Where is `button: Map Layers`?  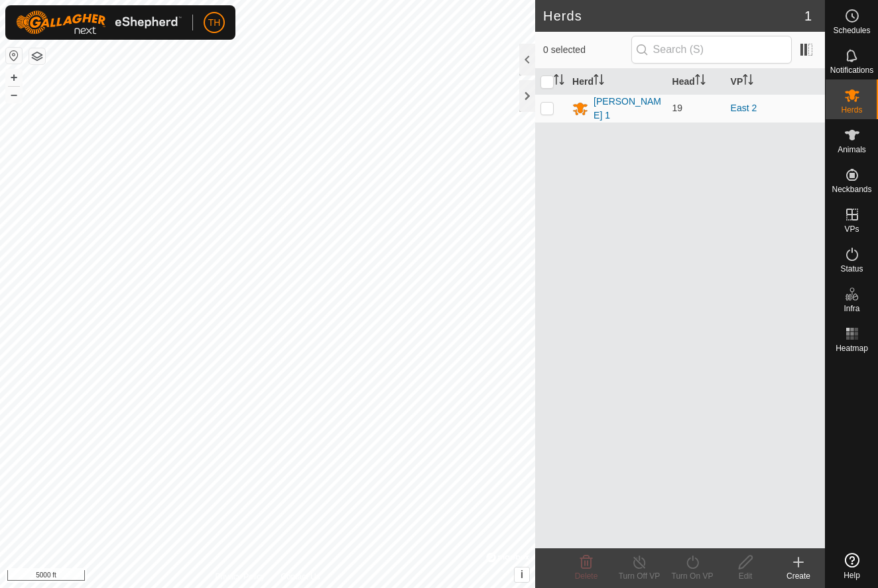 button: Map Layers is located at coordinates (37, 57).